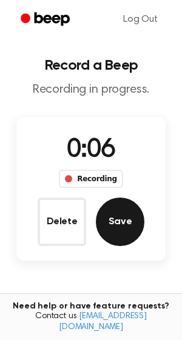  I want to click on span: Contact us, so click(91, 322).